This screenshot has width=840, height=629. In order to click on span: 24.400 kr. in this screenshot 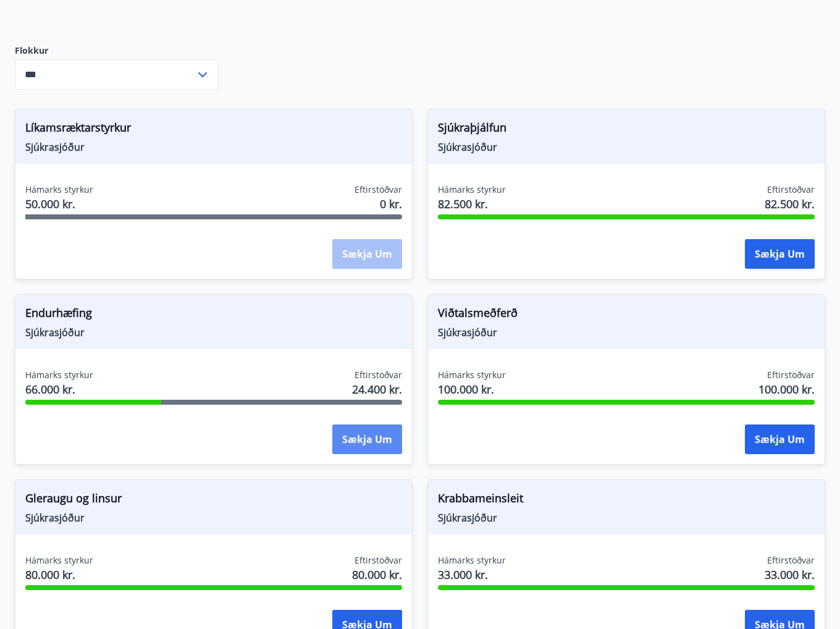, I will do `click(376, 389)`.